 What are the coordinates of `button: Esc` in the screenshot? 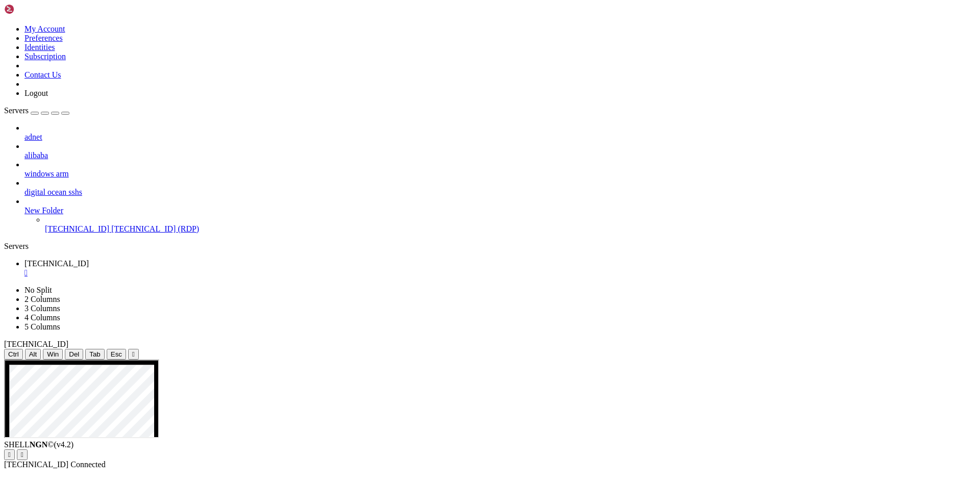 It's located at (117, 354).